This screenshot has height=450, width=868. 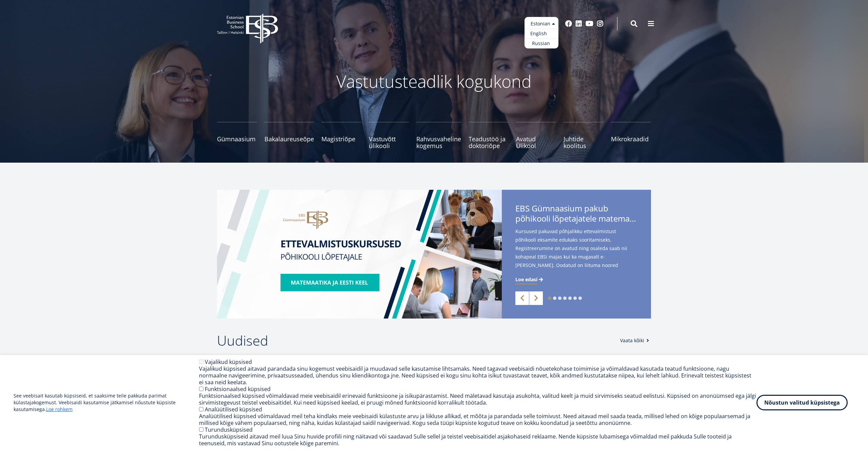 What do you see at coordinates (477, 399) in the screenshot?
I see `div: Funktsionaalsed küpsised võimaldavad meie veebisaidil erinevaid funktsioone ja isikupärastamist. ...` at bounding box center [477, 399].